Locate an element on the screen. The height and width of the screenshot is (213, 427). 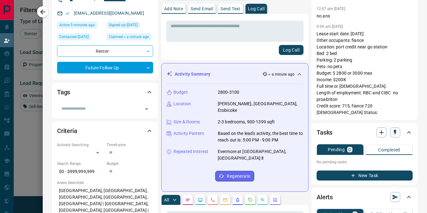
p: Pending is located at coordinates (336, 149).